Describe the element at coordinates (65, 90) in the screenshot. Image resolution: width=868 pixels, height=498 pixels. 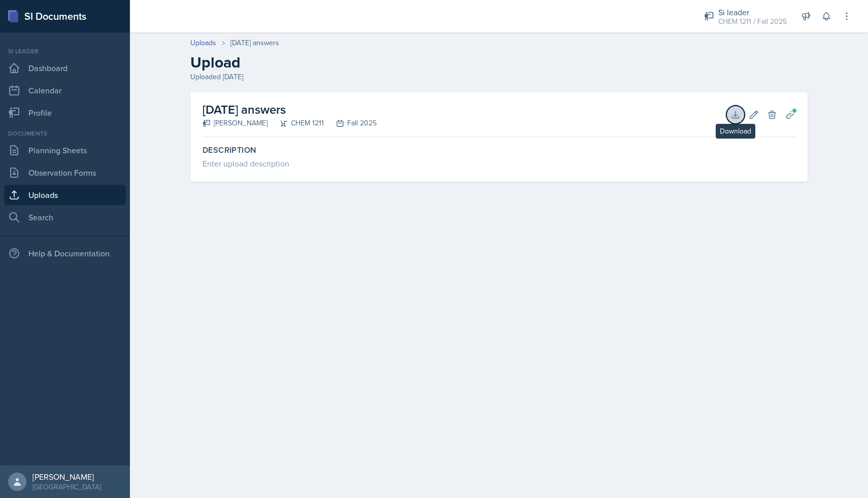
I see `a: Calendar` at that location.